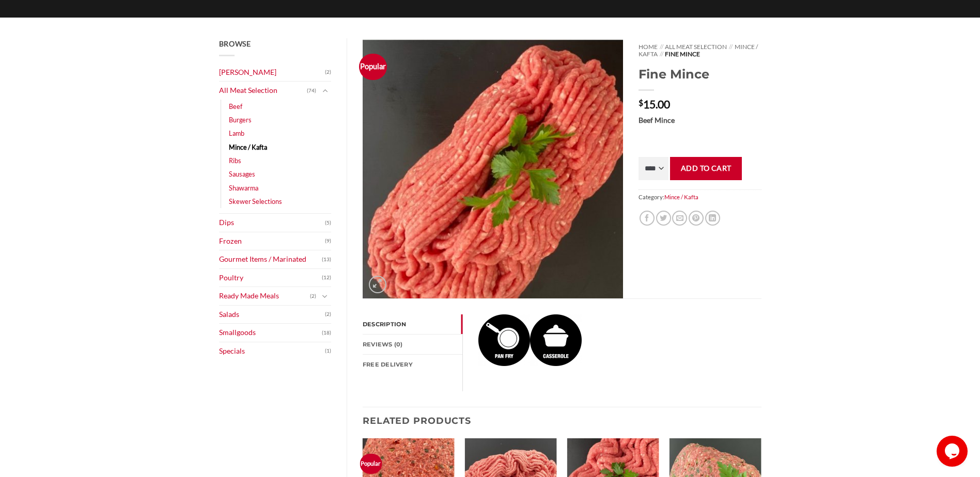 The image size is (980, 477). Describe the element at coordinates (699, 197) in the screenshot. I see `span: Category:` at that location.